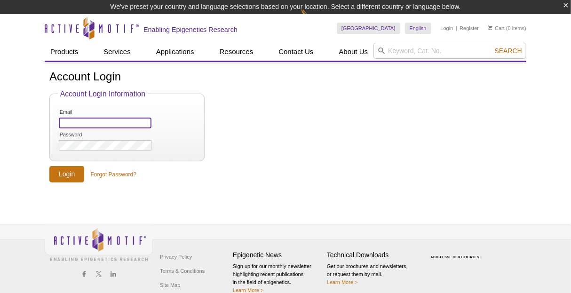  I want to click on img: Active Motif,, so click(99, 244).